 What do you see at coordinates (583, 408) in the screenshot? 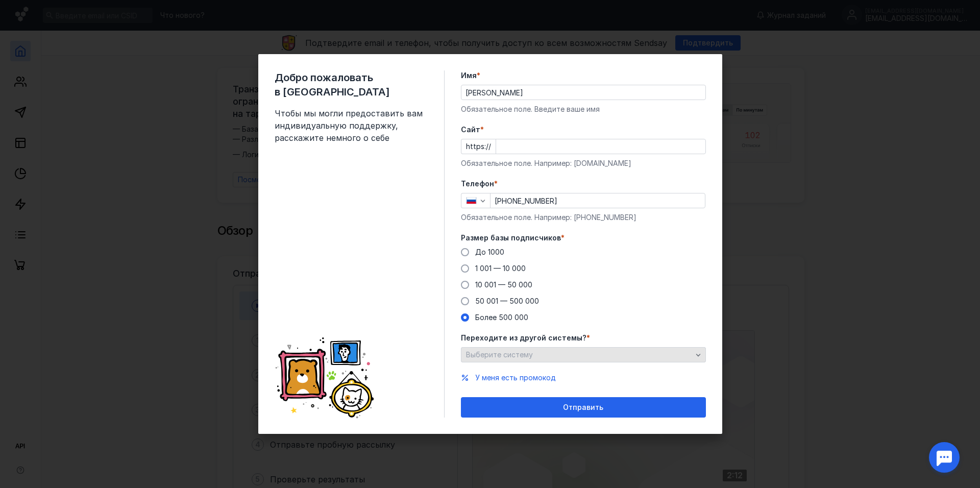
I see `span: Отправить` at bounding box center [583, 408].